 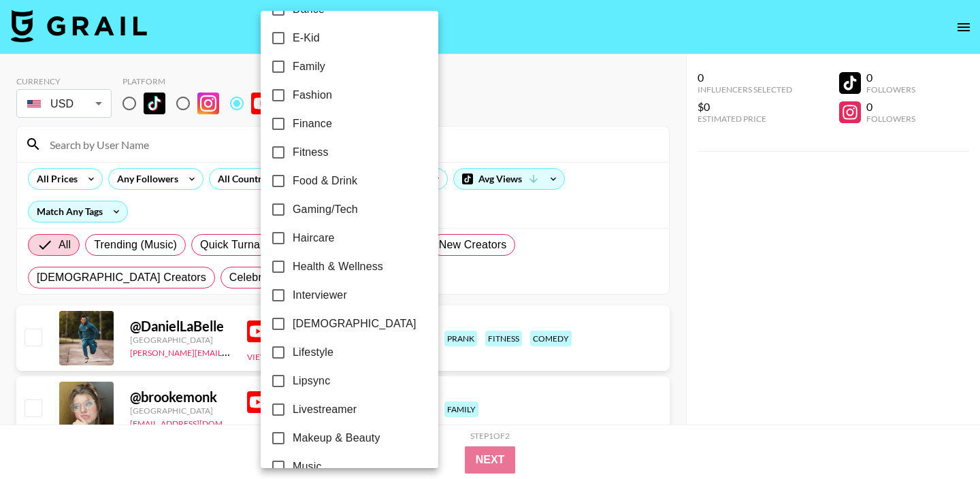 I want to click on span: Music, so click(x=307, y=467).